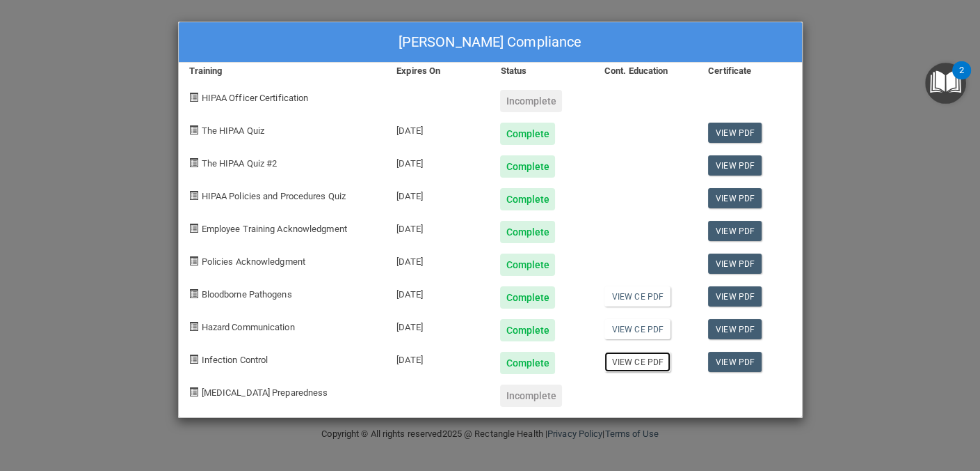 This screenshot has height=471, width=980. Describe the element at coordinates (945, 83) in the screenshot. I see `button: Open Resource Center, 2 new notifications` at that location.